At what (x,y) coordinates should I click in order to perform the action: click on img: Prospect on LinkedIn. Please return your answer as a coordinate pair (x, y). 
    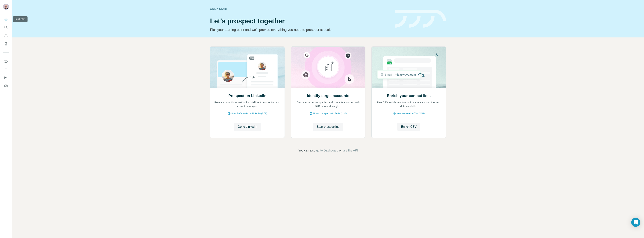
    Looking at the image, I should click on (247, 68).